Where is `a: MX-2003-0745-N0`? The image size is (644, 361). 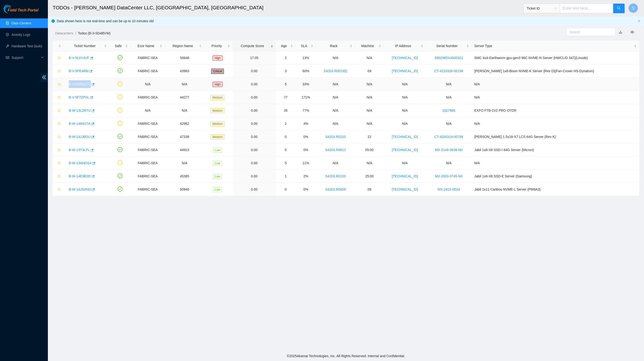
a: MX-2003-0745-N0 is located at coordinates (449, 177).